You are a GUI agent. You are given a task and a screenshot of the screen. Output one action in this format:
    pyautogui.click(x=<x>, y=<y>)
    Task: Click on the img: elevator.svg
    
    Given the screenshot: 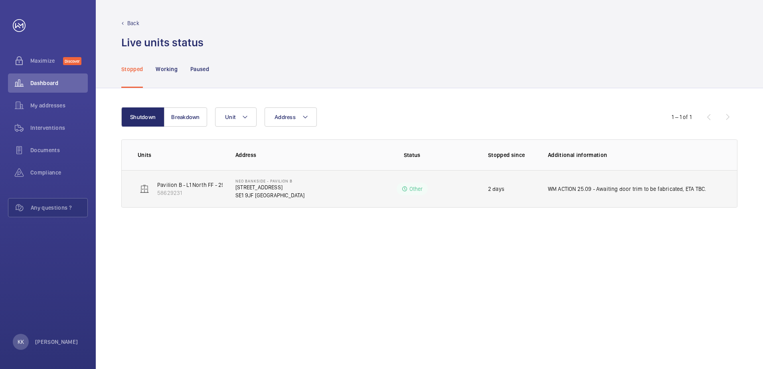 What is the action you would take?
    pyautogui.click(x=144, y=189)
    